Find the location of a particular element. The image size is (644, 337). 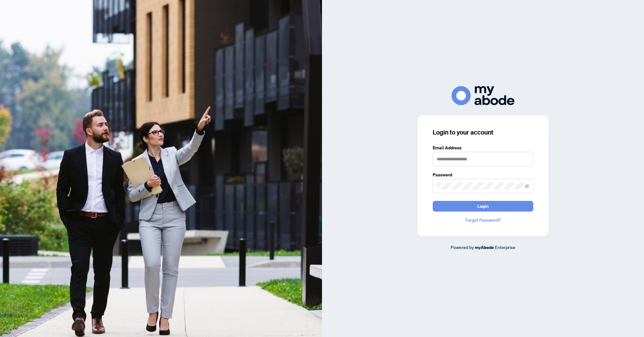

label: Password is located at coordinates (483, 174).